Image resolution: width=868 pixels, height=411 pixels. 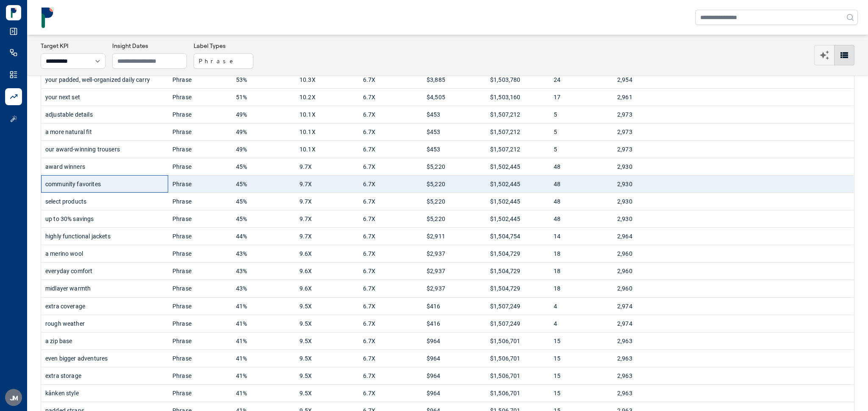 I want to click on div: $1,504,729, so click(x=518, y=289).